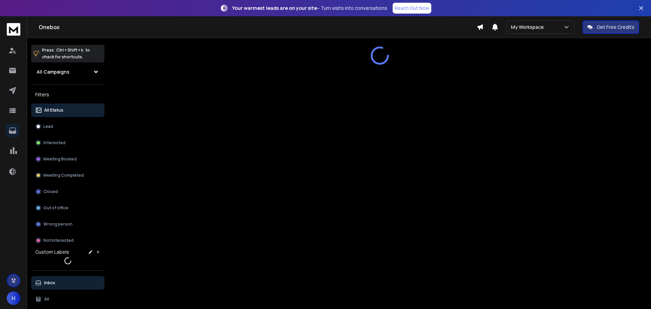 The image size is (651, 309). Describe the element at coordinates (310, 8) in the screenshot. I see `p: – Turn visits into conversations` at that location.